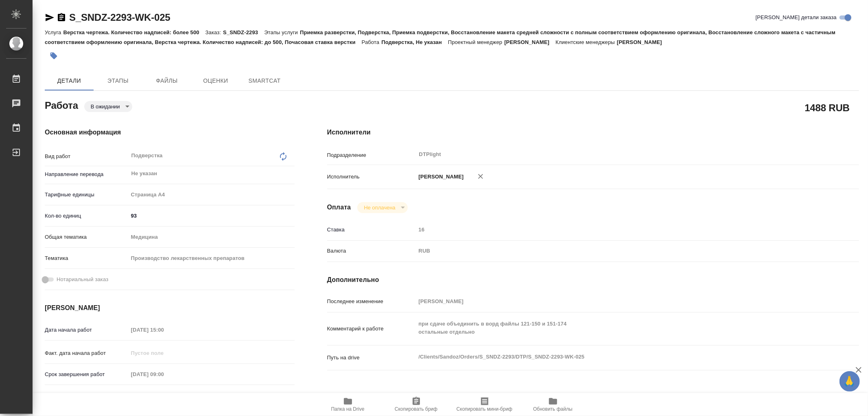 The width and height of the screenshot is (868, 416). Describe the element at coordinates (106, 106) in the screenshot. I see `button: В ожидании` at that location.